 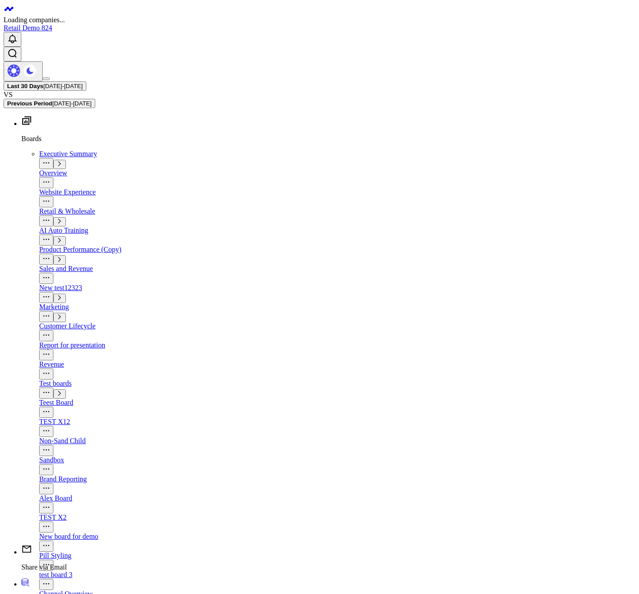 What do you see at coordinates (338, 231) in the screenshot?
I see `div: AI Auto Training` at bounding box center [338, 231].